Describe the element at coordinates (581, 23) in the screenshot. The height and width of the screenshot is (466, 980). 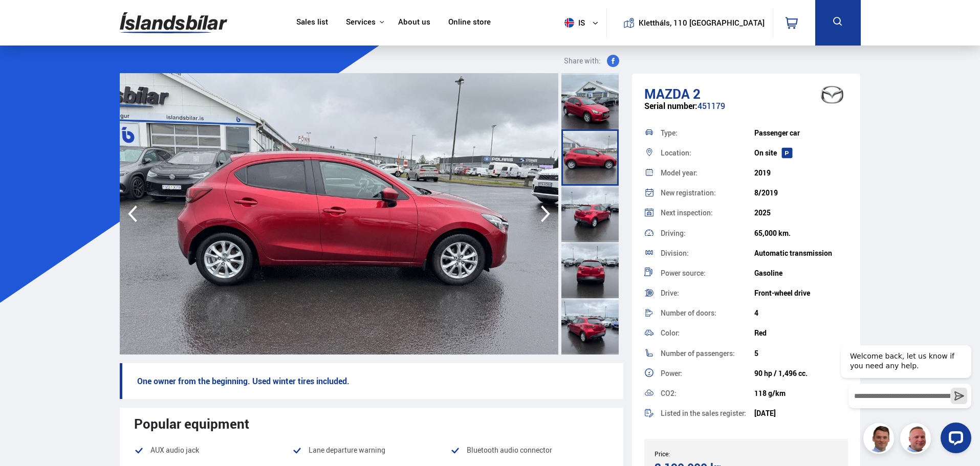
I see `font: is` at that location.